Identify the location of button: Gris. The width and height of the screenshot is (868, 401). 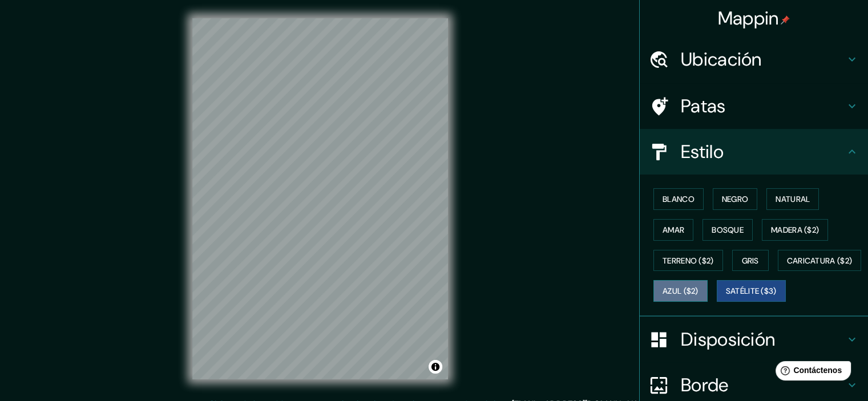
(751, 260).